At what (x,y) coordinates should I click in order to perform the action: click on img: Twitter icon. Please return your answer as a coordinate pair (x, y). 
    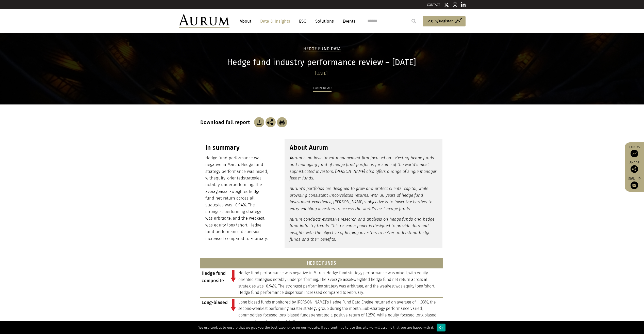
    Looking at the image, I should click on (447, 5).